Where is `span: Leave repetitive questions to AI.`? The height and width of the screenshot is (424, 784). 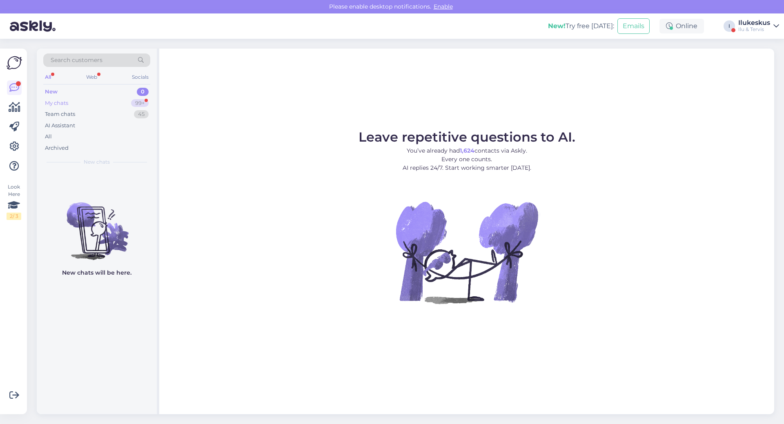 span: Leave repetitive questions to AI. is located at coordinates (466, 137).